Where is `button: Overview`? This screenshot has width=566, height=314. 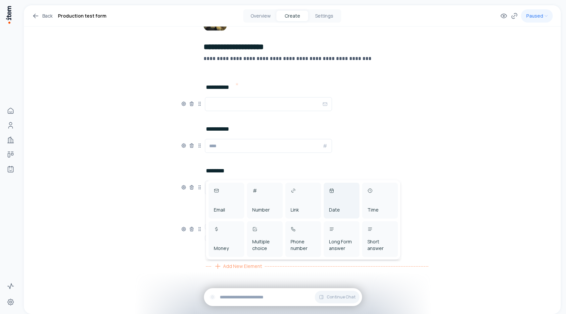 button: Overview is located at coordinates (261, 16).